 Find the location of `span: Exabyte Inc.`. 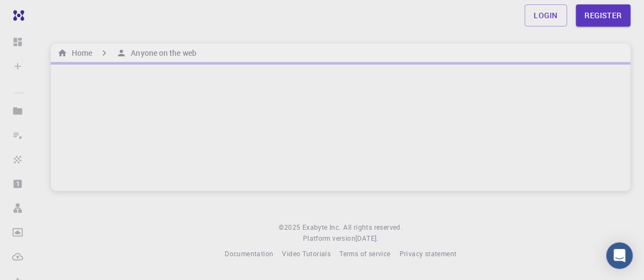

span: Exabyte Inc. is located at coordinates (322, 226).